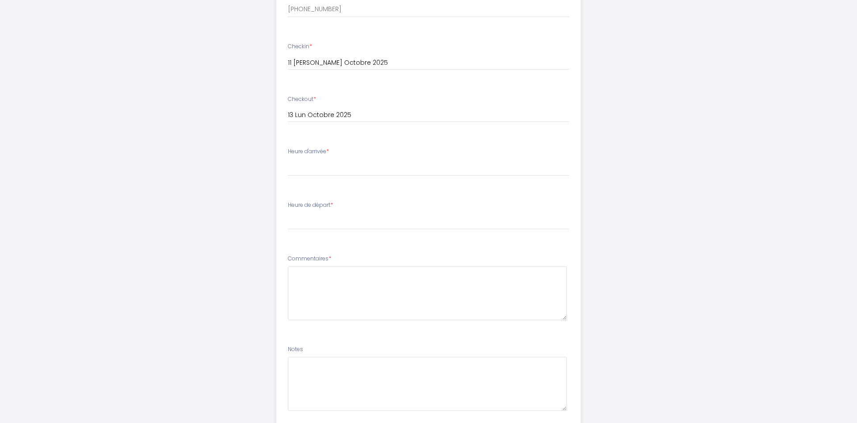 The image size is (857, 423). Describe the element at coordinates (308, 151) in the screenshot. I see `label: Heure d'arrivée` at that location.